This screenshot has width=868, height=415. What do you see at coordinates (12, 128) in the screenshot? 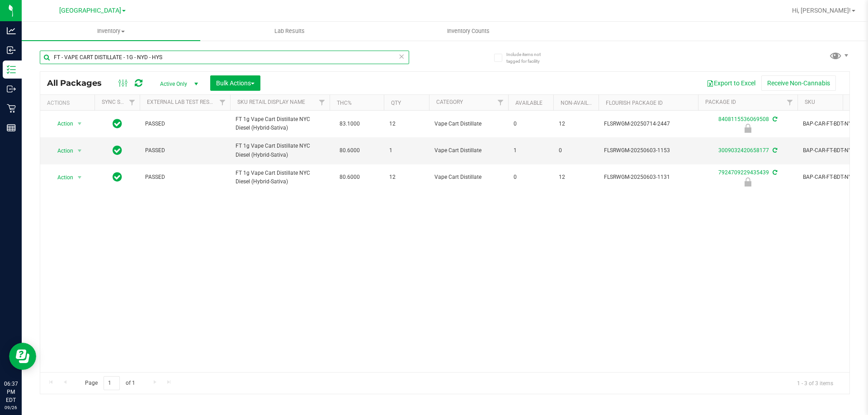
I see `inline-svg: Reports` at bounding box center [12, 128].